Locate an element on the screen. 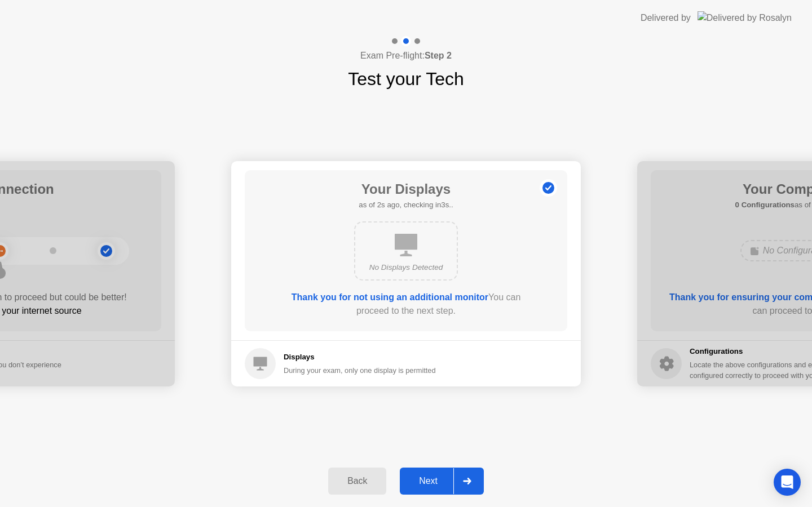 This screenshot has width=812, height=507. b: Step 2 is located at coordinates (438, 56).